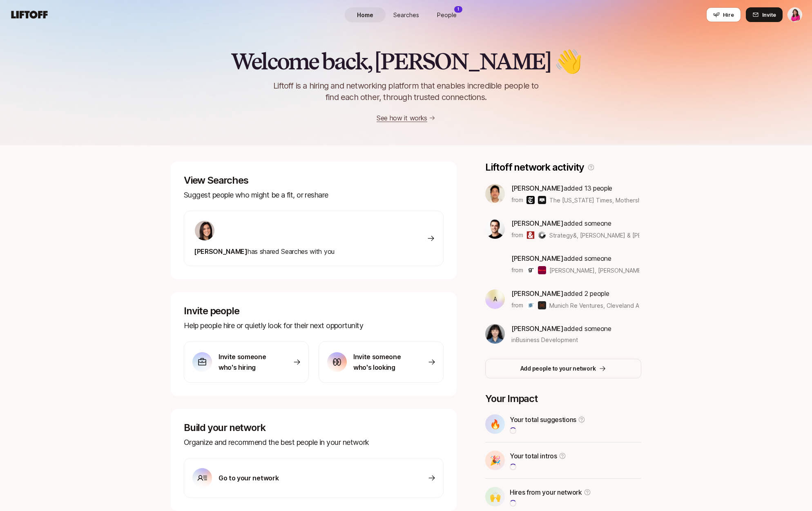 The height and width of the screenshot is (511, 812). I want to click on a: See how it works, so click(402, 118).